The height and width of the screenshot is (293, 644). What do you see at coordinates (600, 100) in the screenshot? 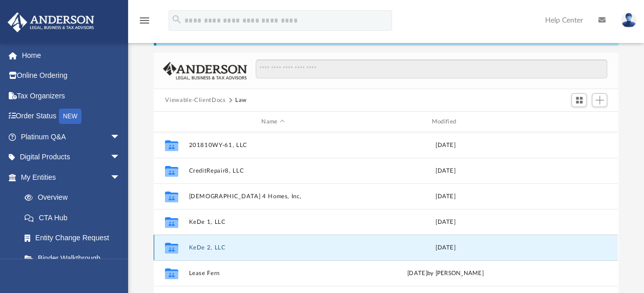
I see `button: Add` at bounding box center [600, 100].